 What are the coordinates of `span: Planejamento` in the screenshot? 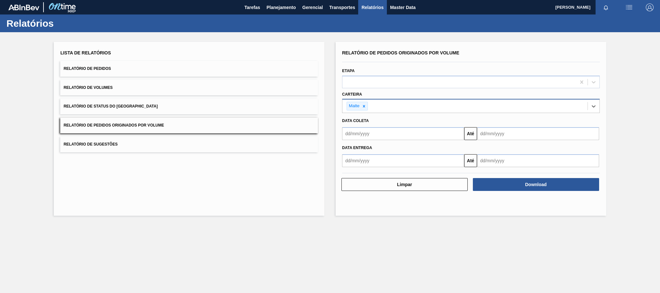 It's located at (281, 7).